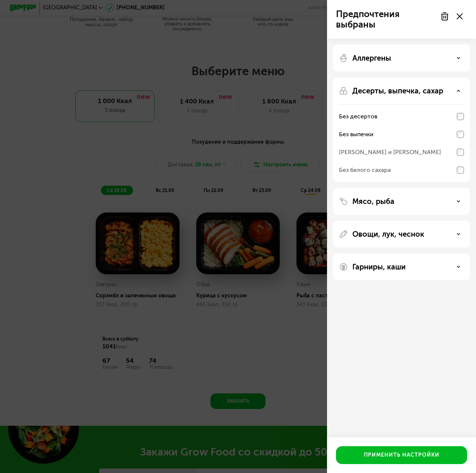 This screenshot has width=476, height=473. I want to click on p: Гарниры, каши, so click(378, 267).